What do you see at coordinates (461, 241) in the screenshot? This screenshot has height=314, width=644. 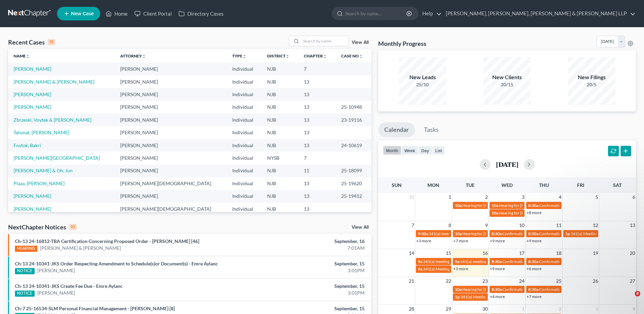 I see `a: +7 more` at bounding box center [461, 241].